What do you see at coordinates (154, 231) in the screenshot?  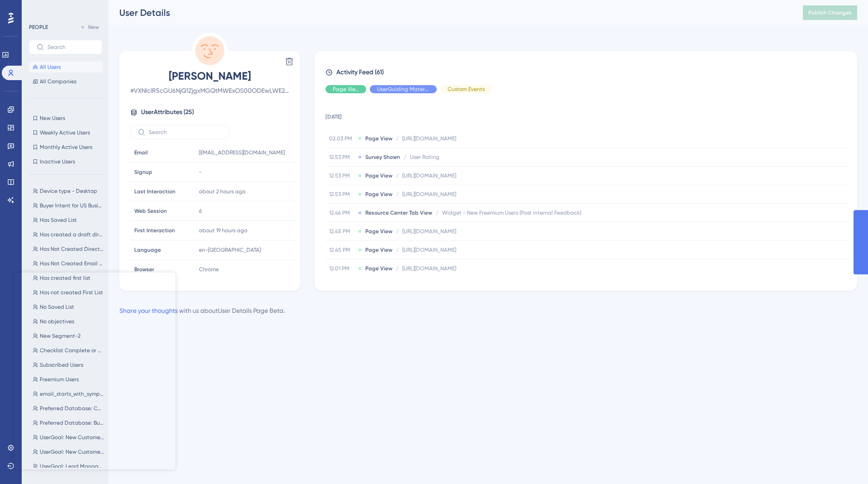 I see `span: First Interaction` at bounding box center [154, 231].